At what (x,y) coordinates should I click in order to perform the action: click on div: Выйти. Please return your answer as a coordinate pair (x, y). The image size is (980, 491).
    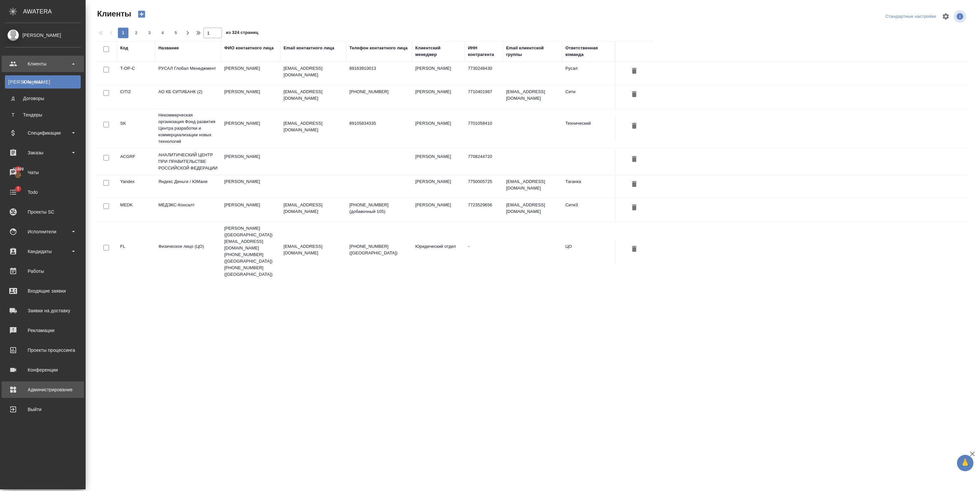
    Looking at the image, I should click on (43, 409).